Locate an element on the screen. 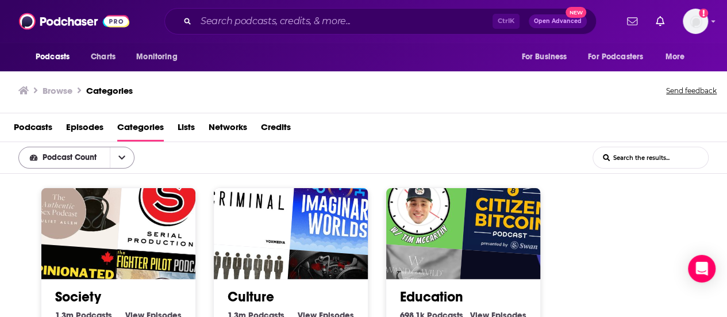 This screenshot has height=317, width=727. span: Charts is located at coordinates (103, 57).